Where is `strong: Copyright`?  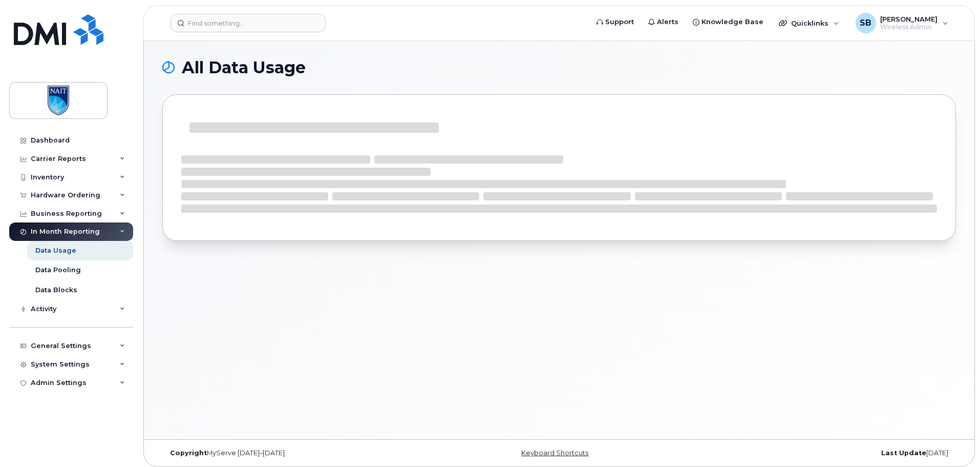
strong: Copyright is located at coordinates (188, 453).